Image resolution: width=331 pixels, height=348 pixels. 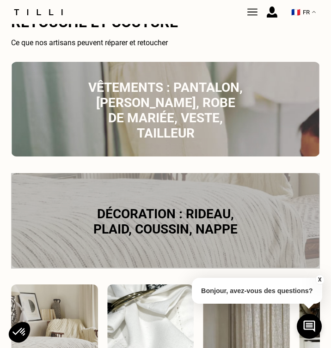 I want to click on button: 🇫🇷 FR, so click(x=303, y=12).